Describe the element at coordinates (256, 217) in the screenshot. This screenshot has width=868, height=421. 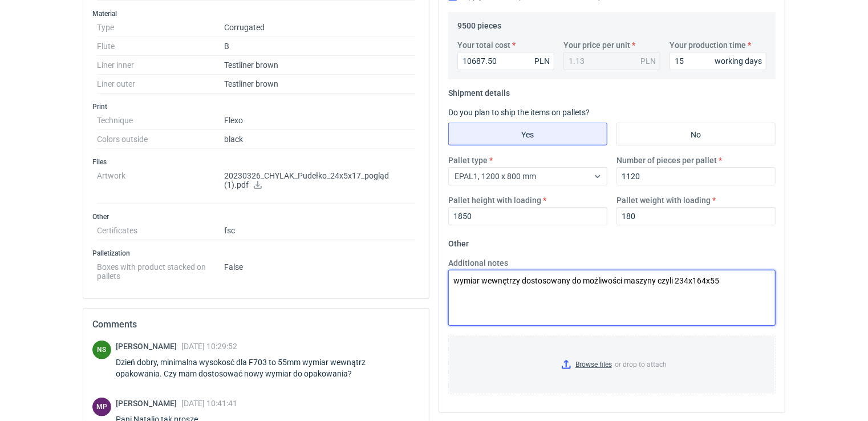
I see `h3: Other` at that location.